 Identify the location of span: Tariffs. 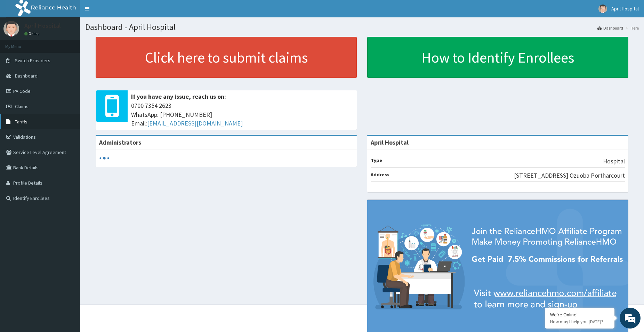
(21, 122).